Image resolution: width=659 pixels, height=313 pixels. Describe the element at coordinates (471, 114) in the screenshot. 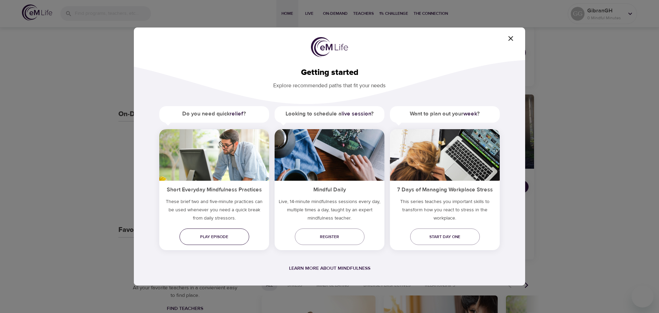

I see `a: week` at that location.